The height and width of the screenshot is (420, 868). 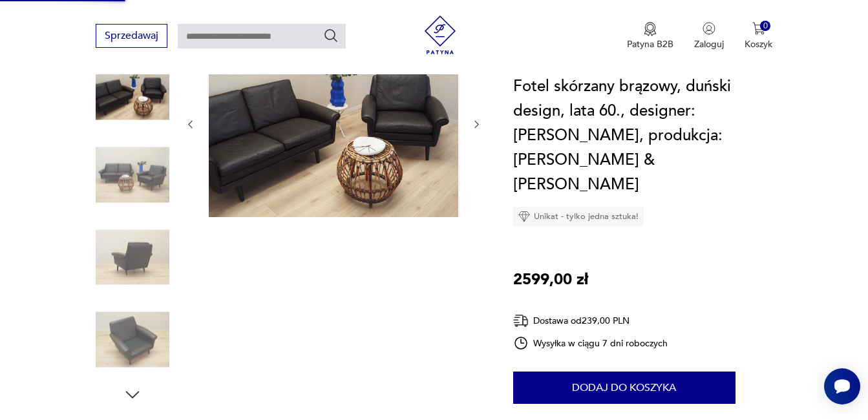 What do you see at coordinates (131, 35) in the screenshot?
I see `button: Sprzedawaj` at bounding box center [131, 35].